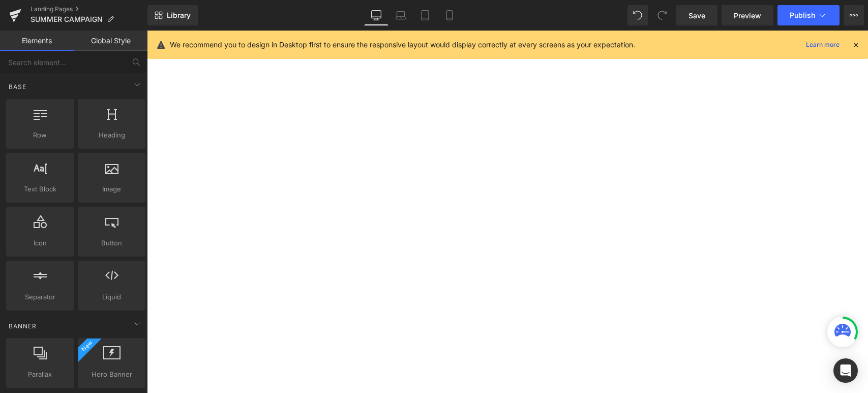 The width and height of the screenshot is (868, 393). Describe the element at coordinates (809, 15) in the screenshot. I see `button: Publish` at that location.